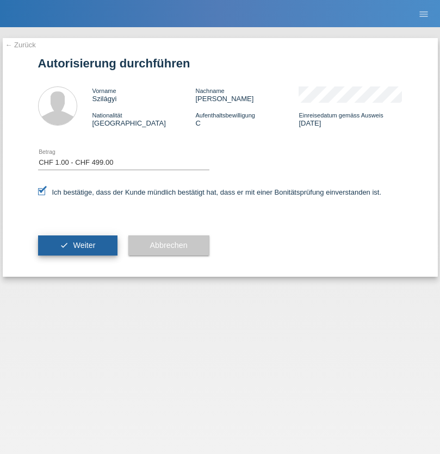 The image size is (440, 454). What do you see at coordinates (169, 246) in the screenshot?
I see `button: Abbrechen` at bounding box center [169, 246].